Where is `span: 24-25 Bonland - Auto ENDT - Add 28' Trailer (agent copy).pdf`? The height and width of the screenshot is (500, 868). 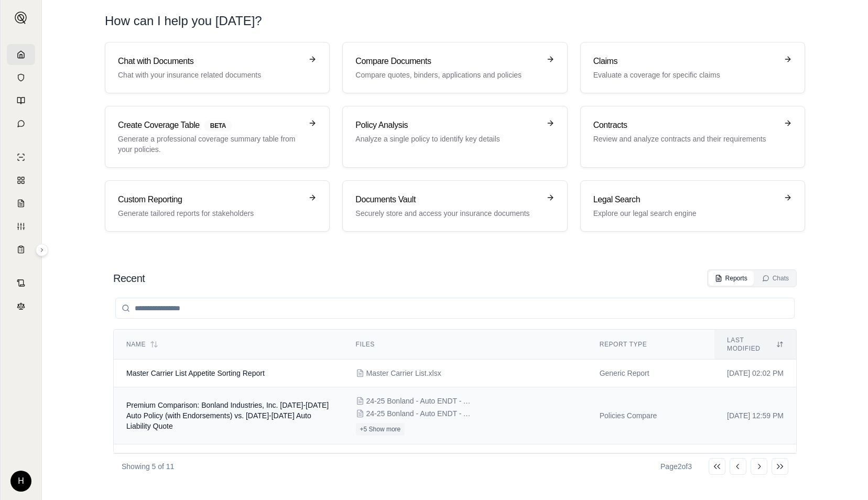
span: 24-25 Bonland - Auto ENDT - Add 28' Trailer (agent copy).pdf is located at coordinates (419, 414).